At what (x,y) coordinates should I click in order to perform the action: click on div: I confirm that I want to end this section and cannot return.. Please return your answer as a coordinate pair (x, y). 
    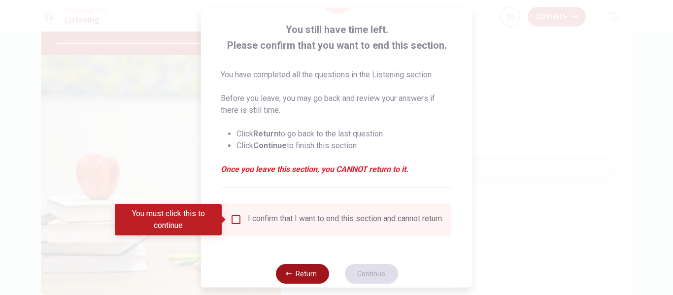
    Looking at the image, I should click on (345, 220).